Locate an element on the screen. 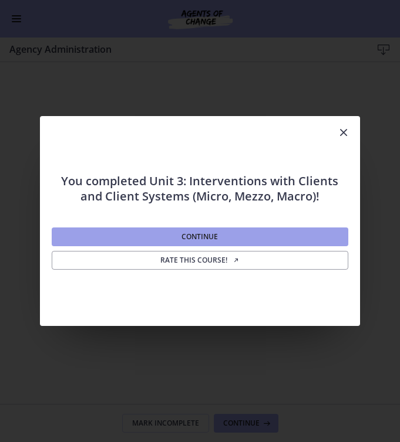 This screenshot has width=400, height=442. span: Rate this course! is located at coordinates (200, 261).